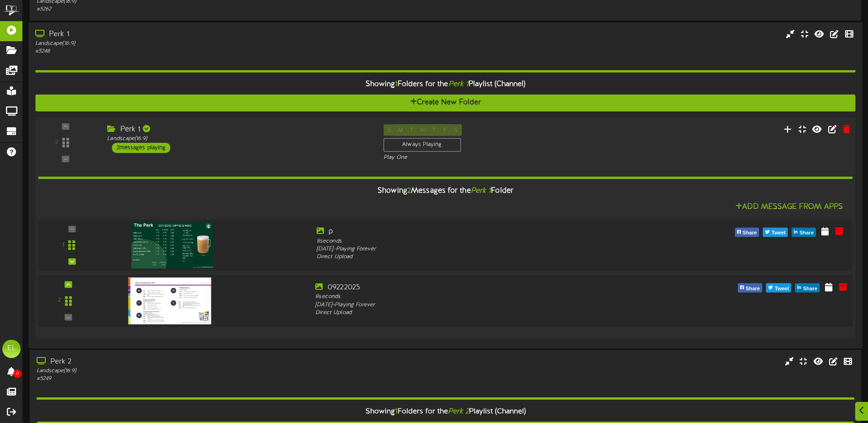 The height and width of the screenshot is (423, 868). I want to click on i: Perk 2, so click(458, 411).